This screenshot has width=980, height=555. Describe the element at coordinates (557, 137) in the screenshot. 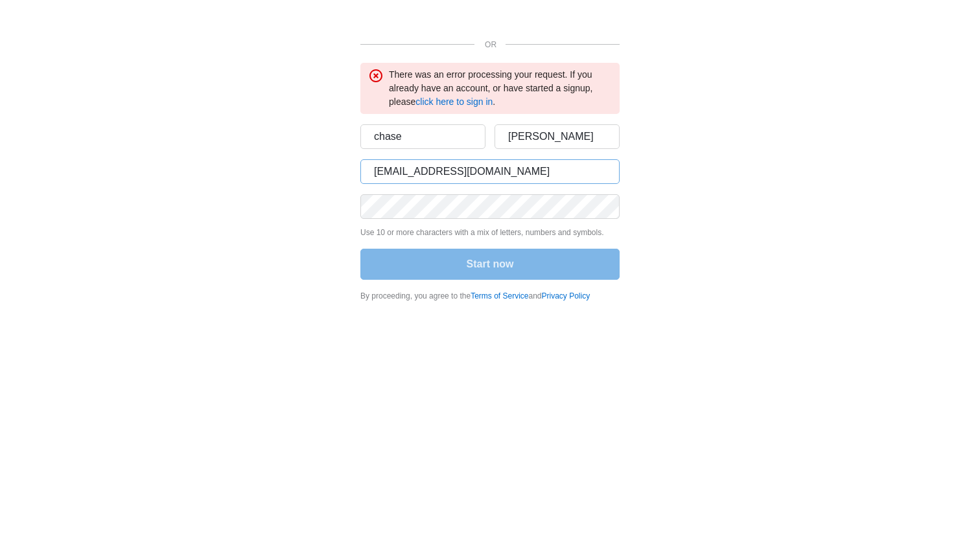

I see `input: Last name` at that location.